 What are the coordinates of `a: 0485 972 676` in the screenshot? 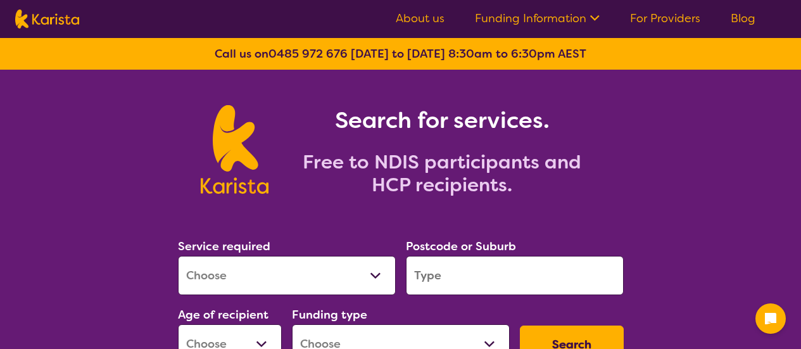 It's located at (308, 54).